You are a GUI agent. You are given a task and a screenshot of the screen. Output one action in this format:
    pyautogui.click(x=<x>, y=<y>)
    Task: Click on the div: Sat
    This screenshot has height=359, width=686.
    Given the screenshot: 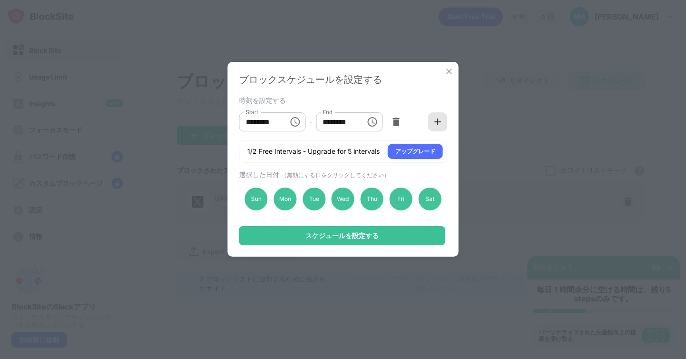 What is the action you would take?
    pyautogui.click(x=430, y=199)
    